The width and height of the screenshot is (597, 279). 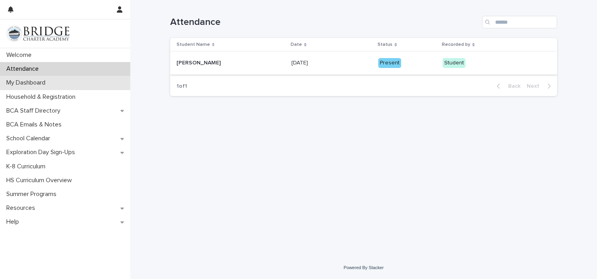 I want to click on p: Attendance, so click(x=24, y=69).